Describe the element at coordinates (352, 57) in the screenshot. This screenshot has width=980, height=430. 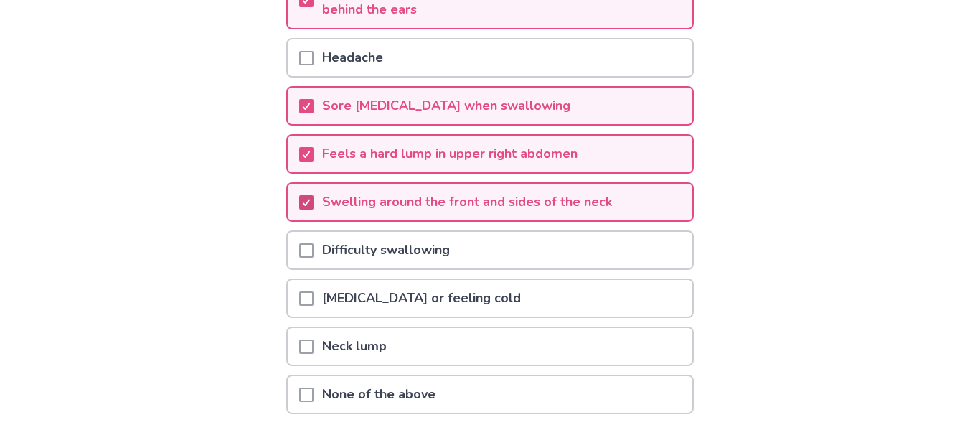
I see `p: Headache` at that location.